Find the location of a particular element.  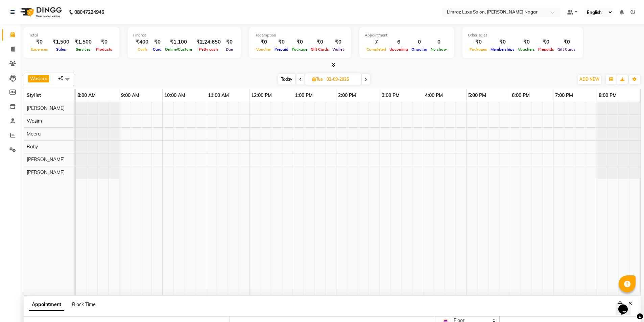

span: Appointment is located at coordinates (47, 305).